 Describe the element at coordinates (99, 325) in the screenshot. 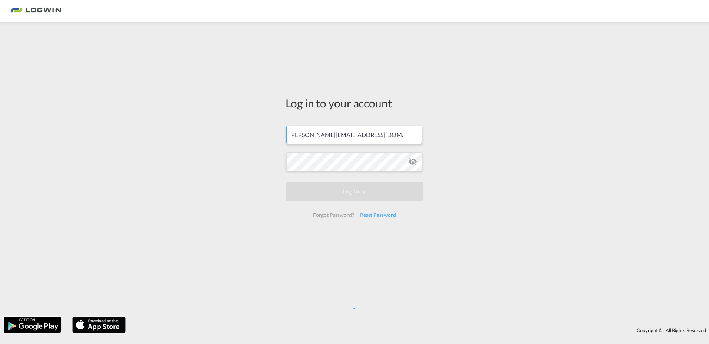

I see `img: apple.png` at that location.